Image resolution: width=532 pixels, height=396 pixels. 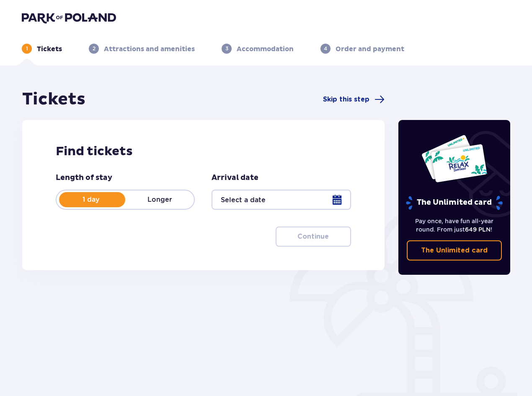 What do you see at coordinates (478, 230) in the screenshot?
I see `span: 649 PLN` at bounding box center [478, 230].